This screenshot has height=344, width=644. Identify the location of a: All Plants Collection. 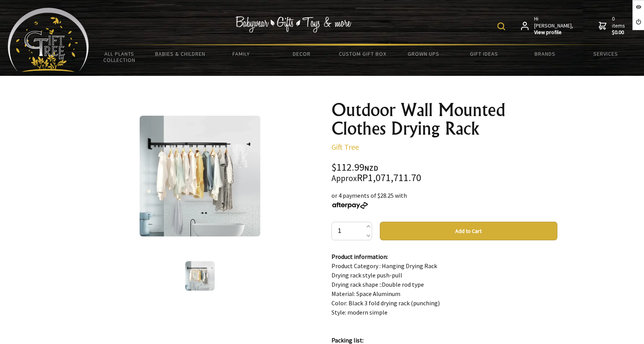
(119, 57).